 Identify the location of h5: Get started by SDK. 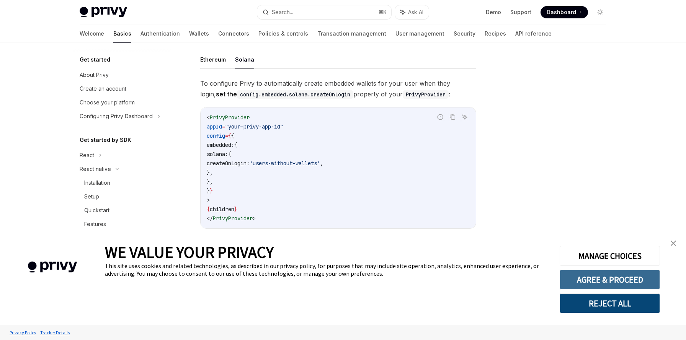
(105, 140).